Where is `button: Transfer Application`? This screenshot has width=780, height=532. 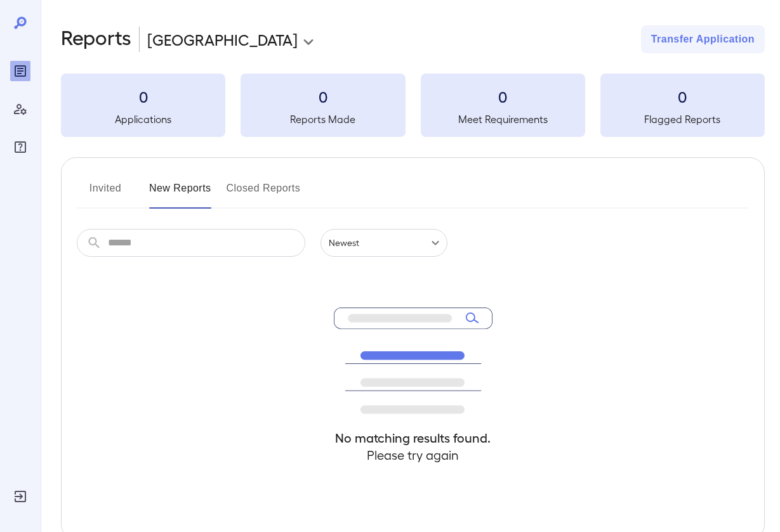 button: Transfer Application is located at coordinates (703, 39).